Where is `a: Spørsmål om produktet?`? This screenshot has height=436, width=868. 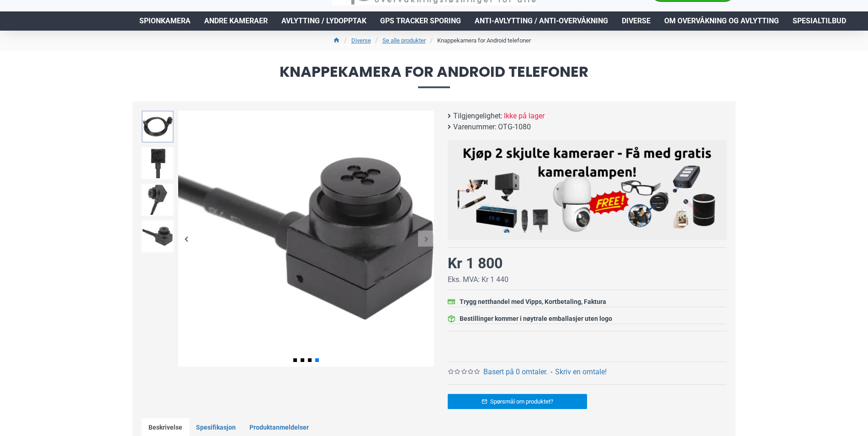
a: Spørsmål om produktet? is located at coordinates (517, 401).